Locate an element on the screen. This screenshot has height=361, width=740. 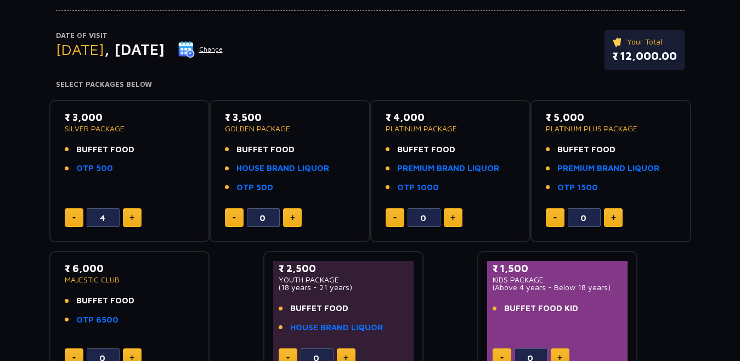
p: ₹ 6,000 is located at coordinates (130, 268).